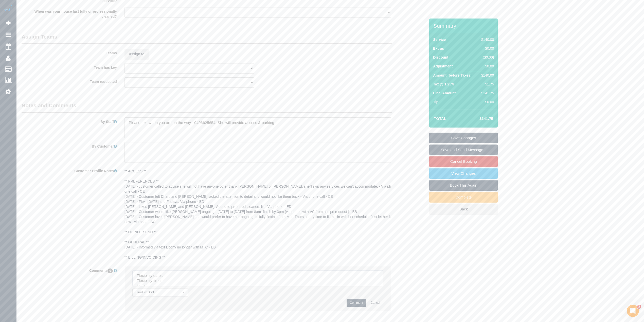 This screenshot has width=644, height=322. Describe the element at coordinates (463, 150) in the screenshot. I see `a: Save and Send Message...` at that location.